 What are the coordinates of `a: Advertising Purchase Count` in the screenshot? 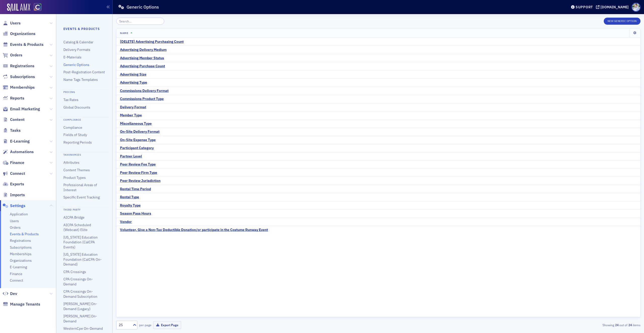 It's located at (142, 66).